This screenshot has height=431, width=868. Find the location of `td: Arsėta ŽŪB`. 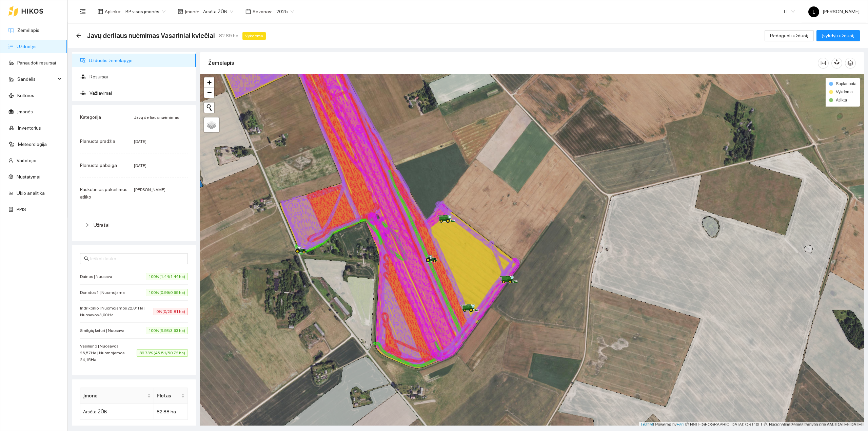

td: Arsėta ŽŪB is located at coordinates (117, 411).